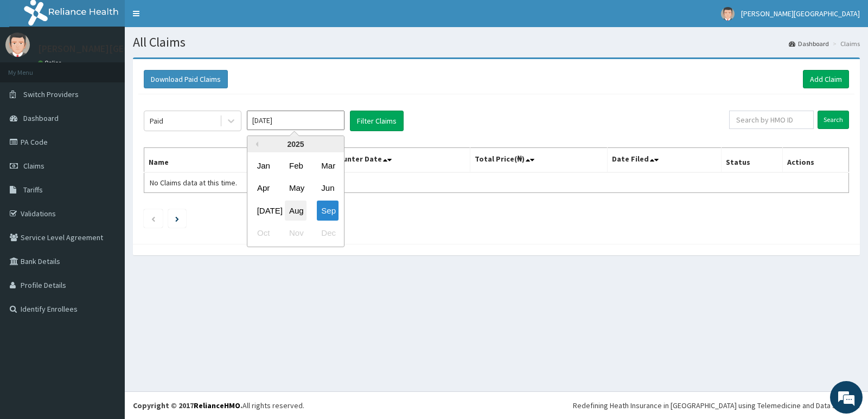 The image size is (868, 419). What do you see at coordinates (295, 165) in the screenshot?
I see `div: Choose February 2025` at bounding box center [295, 165].